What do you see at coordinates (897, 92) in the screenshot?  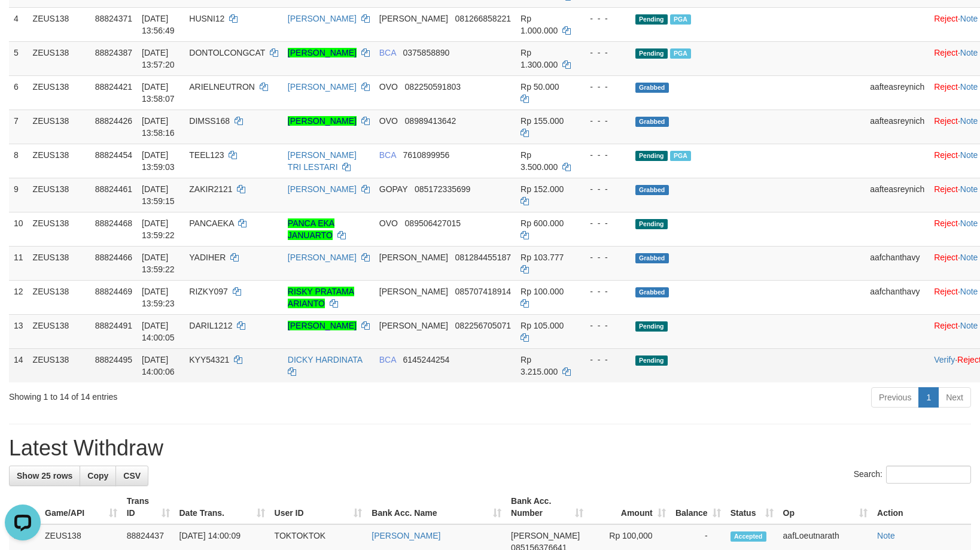 I see `td: aafteasreynich` at bounding box center [897, 92].